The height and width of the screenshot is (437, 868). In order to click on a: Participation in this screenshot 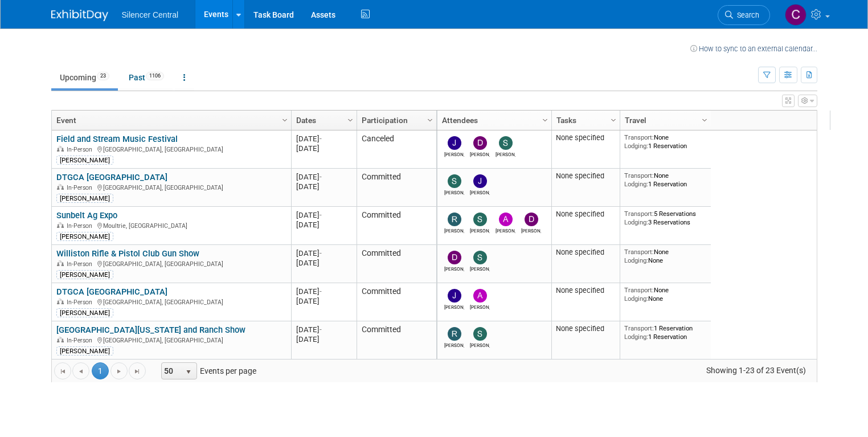, I will do `click(395, 120)`.